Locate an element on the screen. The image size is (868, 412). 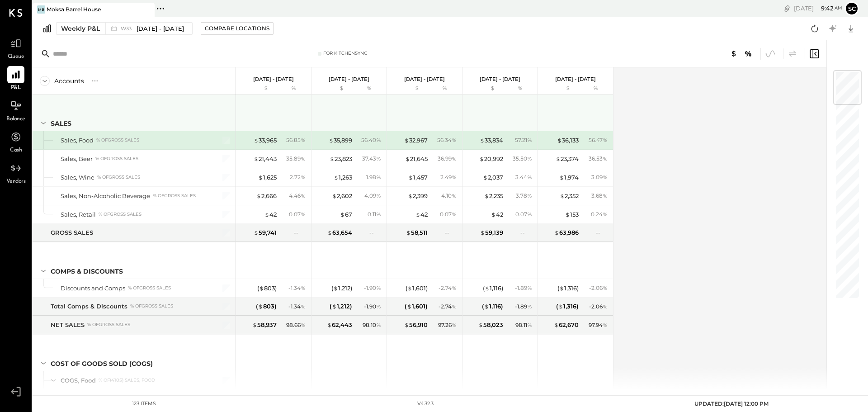
div: 4.10 is located at coordinates (449, 196).